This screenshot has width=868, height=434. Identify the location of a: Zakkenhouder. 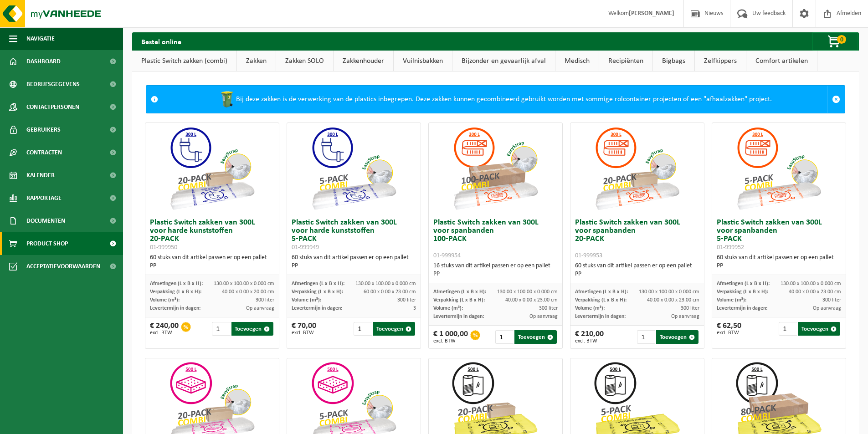
(363, 61).